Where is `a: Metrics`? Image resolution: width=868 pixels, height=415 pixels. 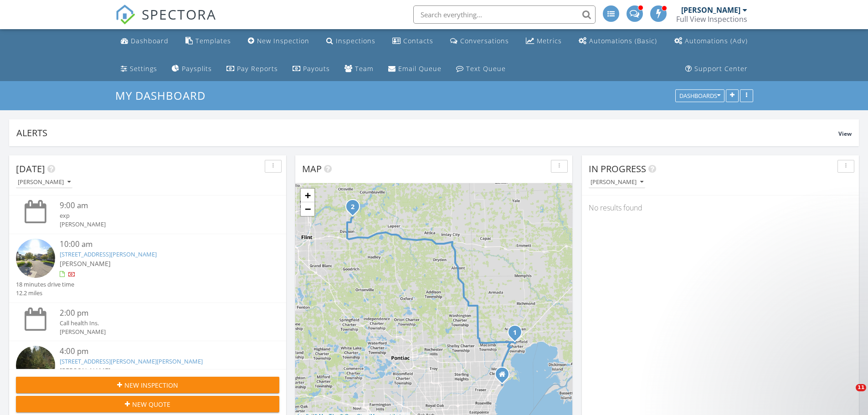 a: Metrics is located at coordinates (543, 41).